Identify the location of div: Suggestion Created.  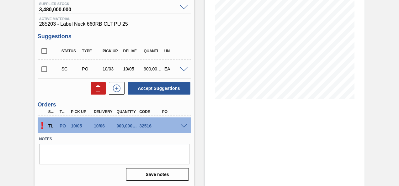
(71, 69).